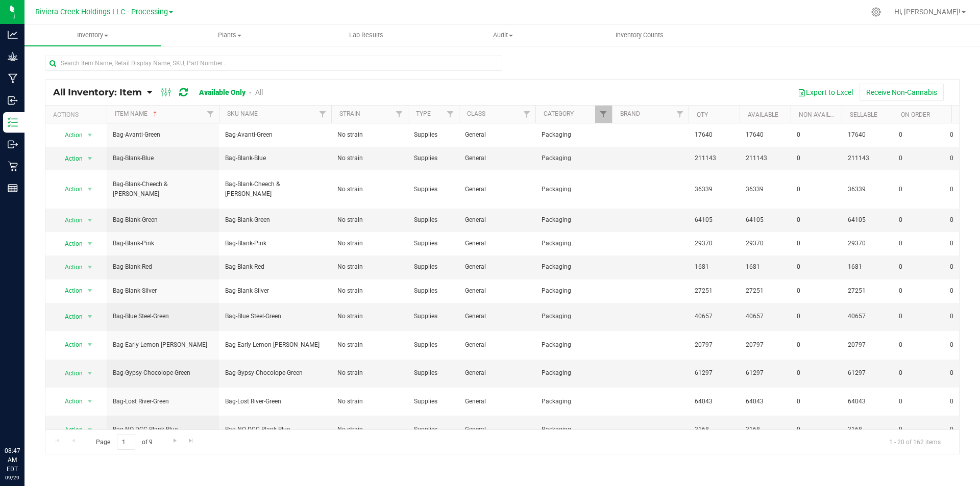  I want to click on span: Bag-Avanti-Green, so click(163, 135).